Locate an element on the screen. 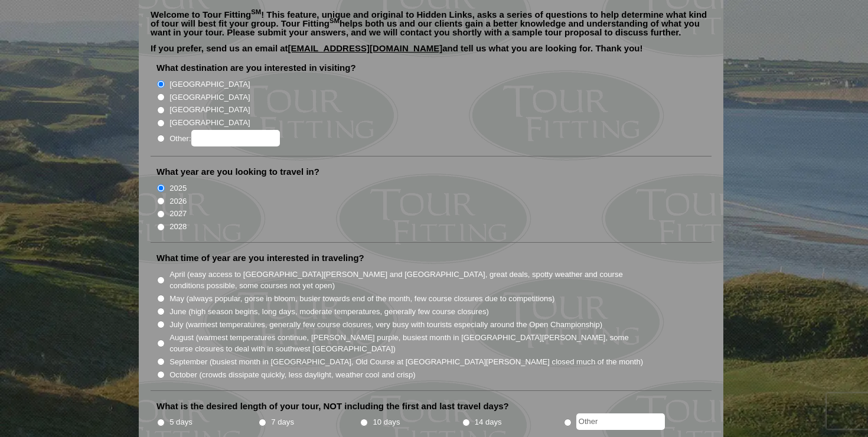  label: 2025 is located at coordinates (177, 188).